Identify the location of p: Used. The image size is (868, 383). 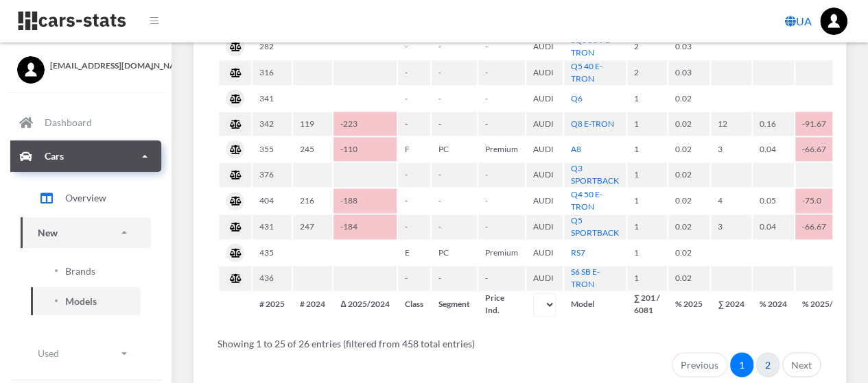
(48, 353).